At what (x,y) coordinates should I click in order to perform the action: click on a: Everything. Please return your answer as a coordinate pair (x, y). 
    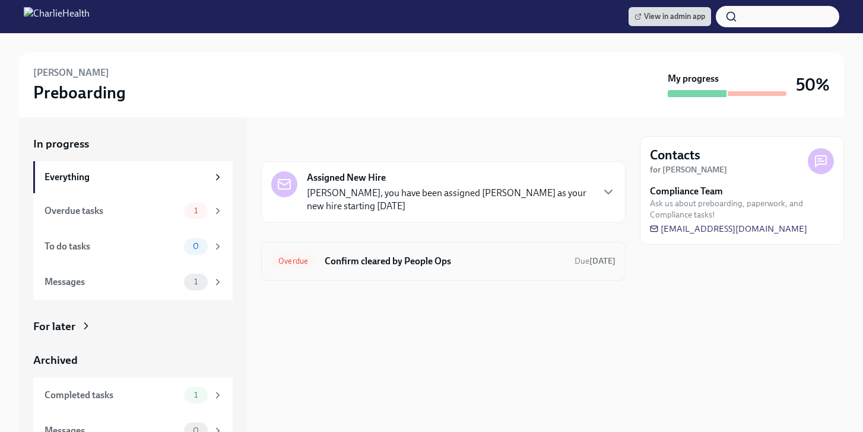
    Looking at the image, I should click on (133, 177).